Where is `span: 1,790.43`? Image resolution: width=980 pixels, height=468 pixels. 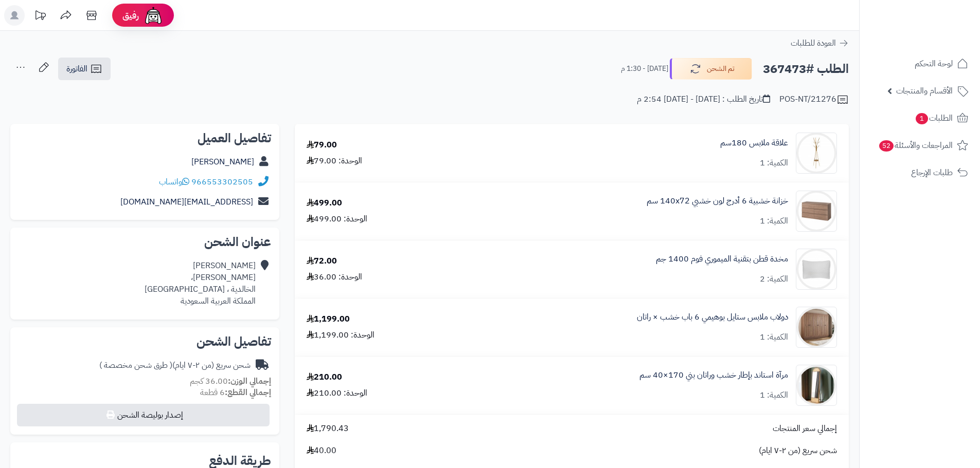 span: 1,790.43 is located at coordinates (328, 429).